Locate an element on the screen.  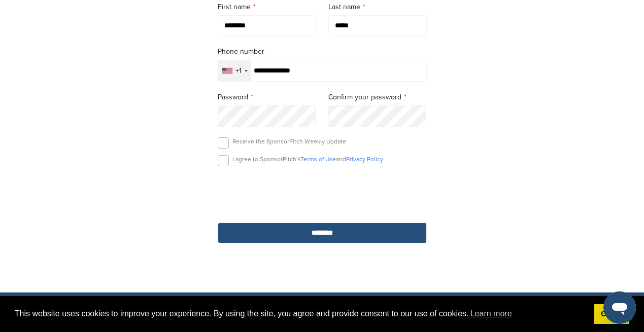
div: +1 is located at coordinates (239, 71).